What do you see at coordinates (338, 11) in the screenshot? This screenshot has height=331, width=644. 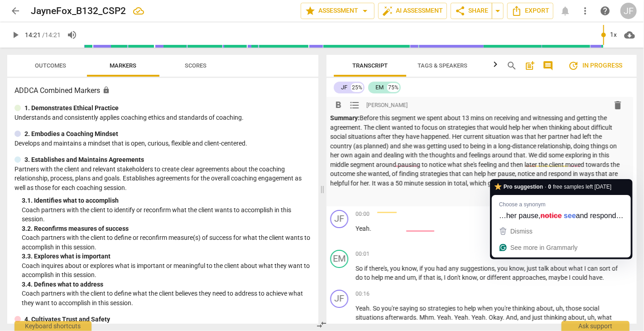 I see `span: Assessment` at bounding box center [338, 11].